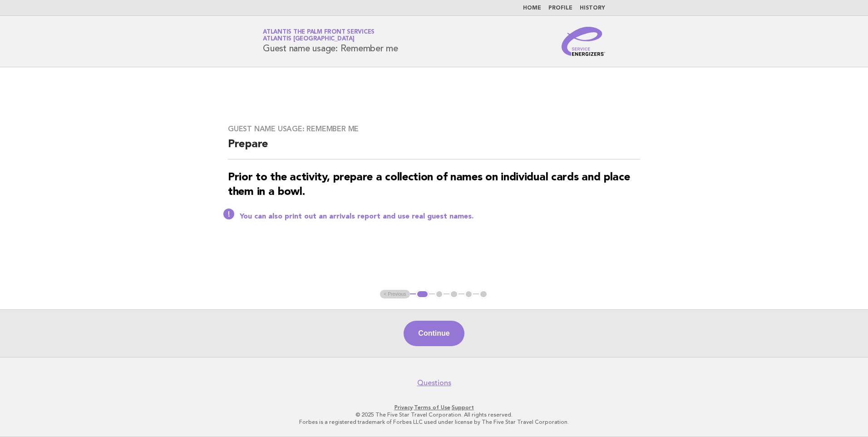 The height and width of the screenshot is (437, 868). Describe the element at coordinates (434, 422) in the screenshot. I see `p: Forbes is a registered trademark of Forbes LLC used under license by The Five Star Travel Corpora...` at that location.